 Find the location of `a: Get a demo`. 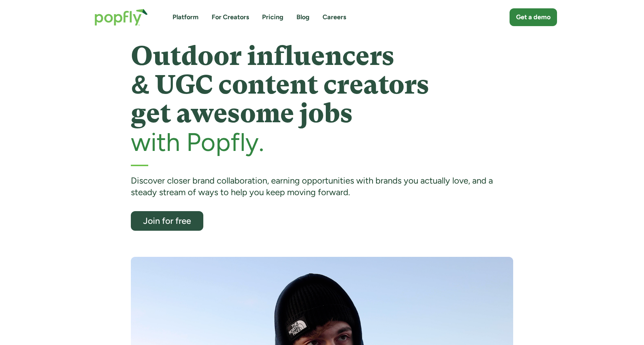

a: Get a demo is located at coordinates (533, 17).